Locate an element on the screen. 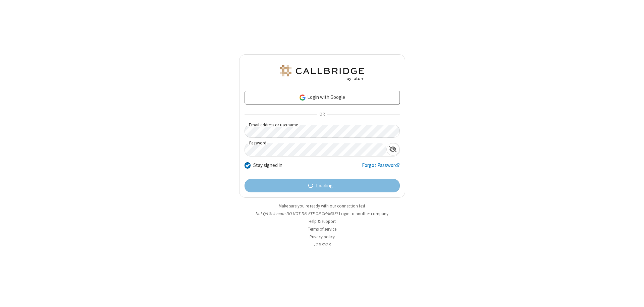 The image size is (644, 307). img: google-icon.png is located at coordinates (303, 98).